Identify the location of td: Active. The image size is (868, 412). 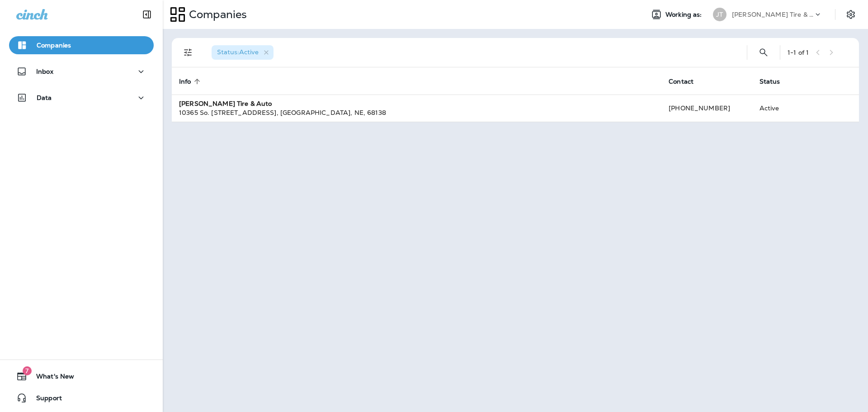
(781, 108).